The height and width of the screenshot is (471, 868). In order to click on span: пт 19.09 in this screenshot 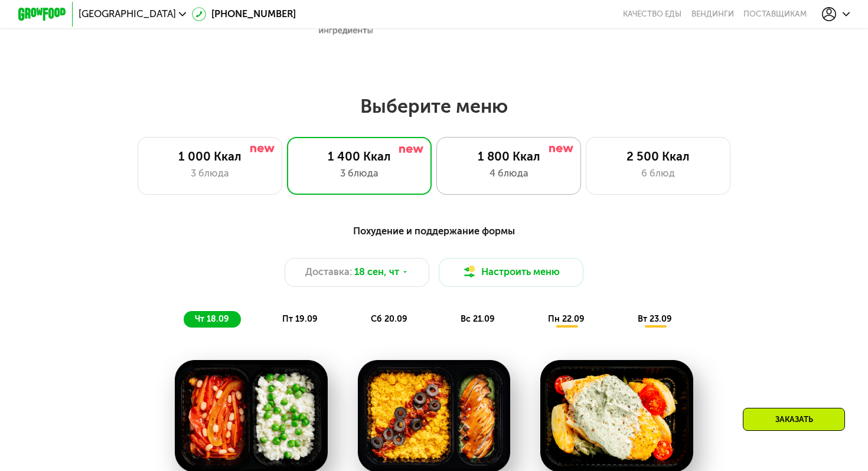, I will do `click(300, 319)`.